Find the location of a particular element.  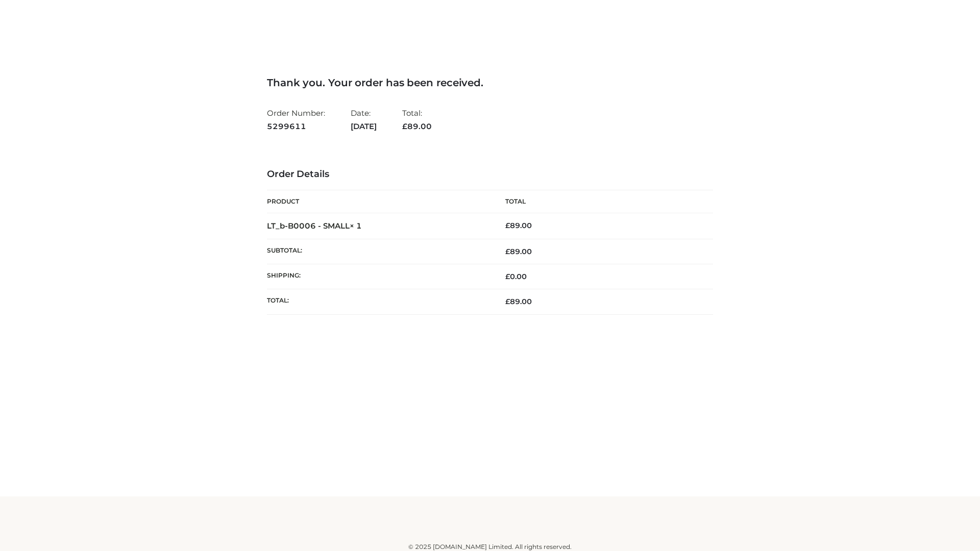

bdi: 0.00 is located at coordinates (516, 277).